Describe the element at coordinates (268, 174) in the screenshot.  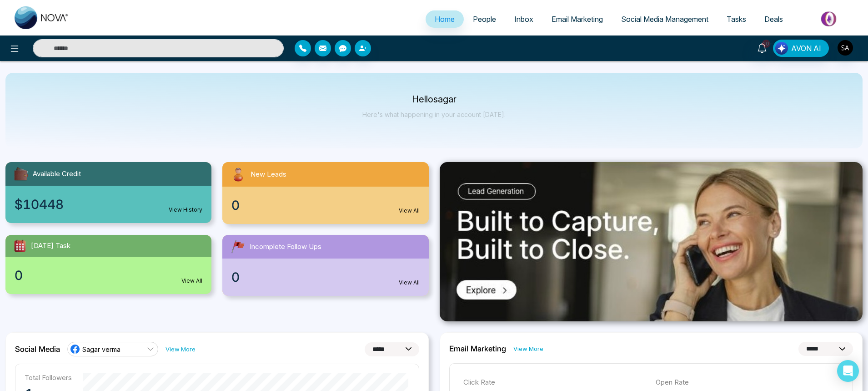
I see `span: New Leads` at that location.